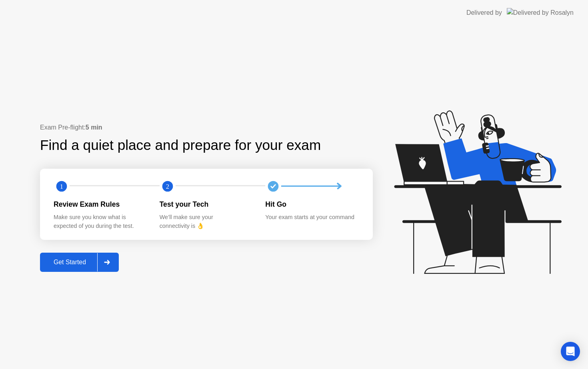  I want to click on button: Get Started, so click(79, 262).